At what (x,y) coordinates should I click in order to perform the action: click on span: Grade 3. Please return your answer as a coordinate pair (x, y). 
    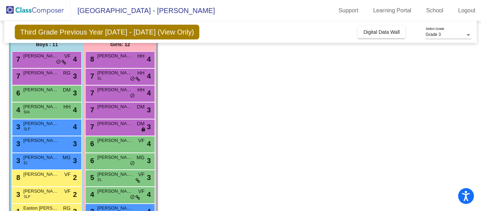
    Looking at the image, I should click on (433, 35).